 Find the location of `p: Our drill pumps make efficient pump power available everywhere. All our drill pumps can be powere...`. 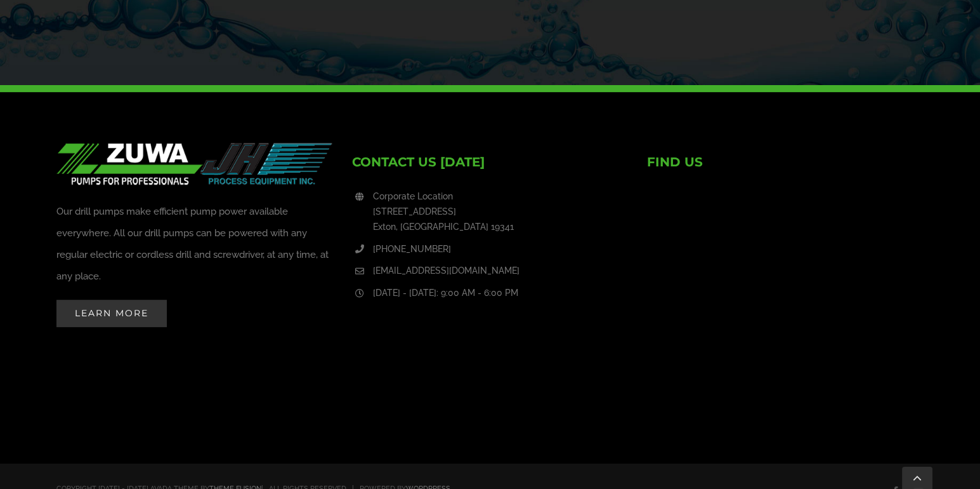

p: Our drill pumps make efficient pump power available everywhere. All our drill pumps can be powere... is located at coordinates (195, 244).